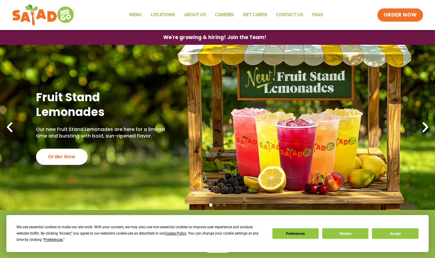  What do you see at coordinates (255, 15) in the screenshot?
I see `a: GIFT CARDS` at bounding box center [255, 15].